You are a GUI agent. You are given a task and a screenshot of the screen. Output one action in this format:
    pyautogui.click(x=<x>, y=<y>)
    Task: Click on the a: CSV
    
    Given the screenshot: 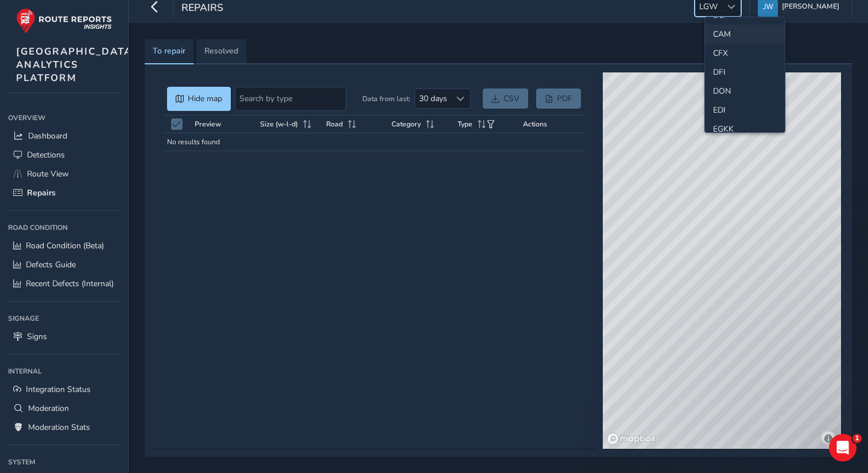 What is the action you would take?
    pyautogui.click(x=506, y=98)
    